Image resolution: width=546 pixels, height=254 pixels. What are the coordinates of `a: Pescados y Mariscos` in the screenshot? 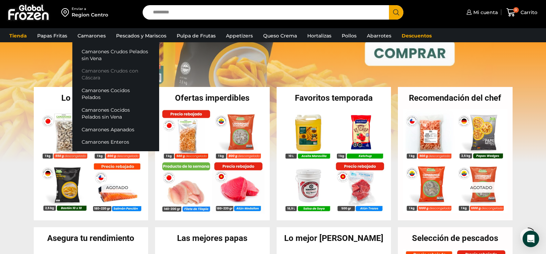 It's located at (141, 36).